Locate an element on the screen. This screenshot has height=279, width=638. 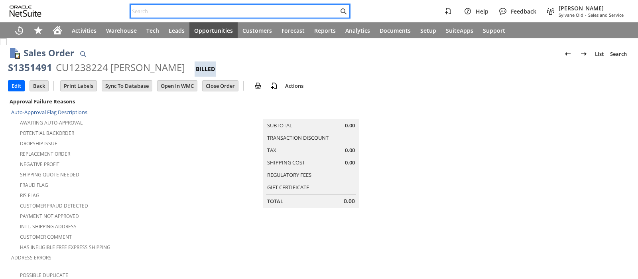
img: add-record.svg is located at coordinates (274, 86).